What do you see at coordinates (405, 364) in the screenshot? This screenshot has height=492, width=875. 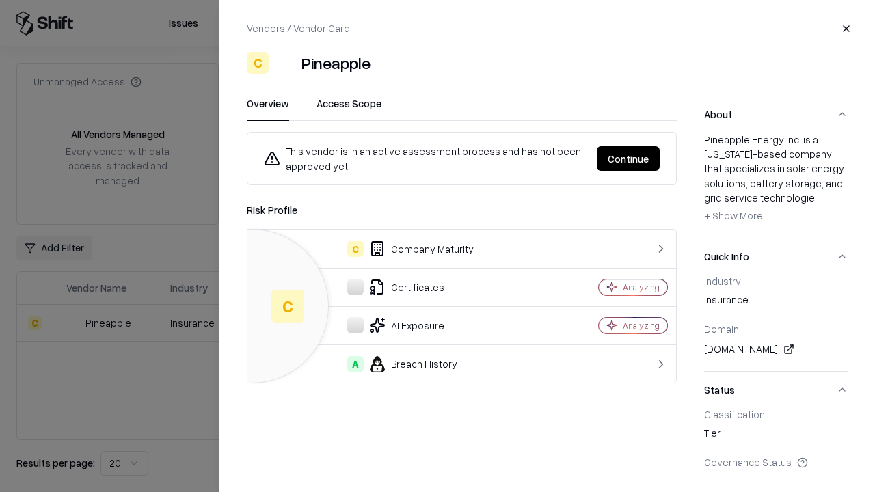 I see `div: Breach History` at bounding box center [405, 364].